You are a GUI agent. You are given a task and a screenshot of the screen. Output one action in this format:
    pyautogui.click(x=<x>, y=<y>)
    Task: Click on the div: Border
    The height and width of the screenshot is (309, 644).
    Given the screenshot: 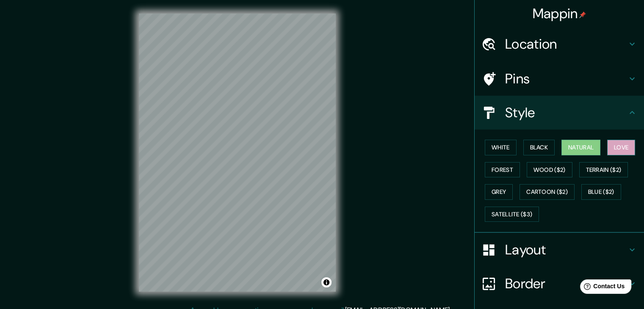 What is the action you would take?
    pyautogui.click(x=559, y=284)
    